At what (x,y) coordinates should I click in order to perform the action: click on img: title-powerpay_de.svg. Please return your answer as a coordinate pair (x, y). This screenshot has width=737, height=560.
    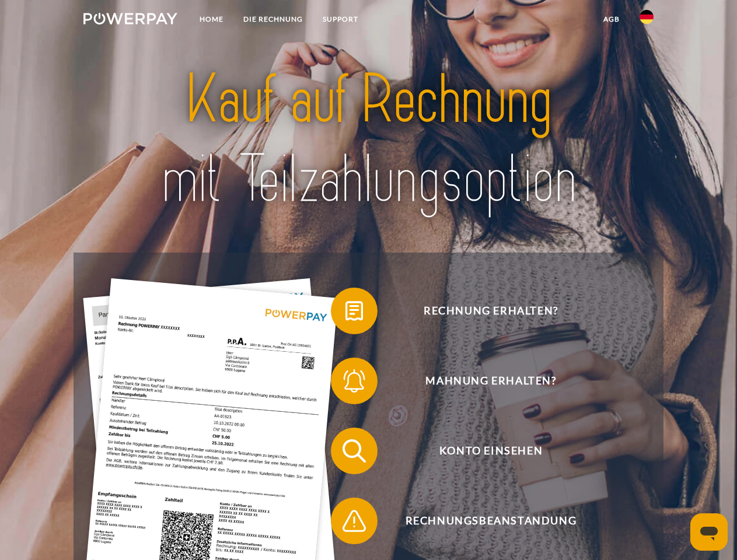
    Looking at the image, I should click on (368, 139).